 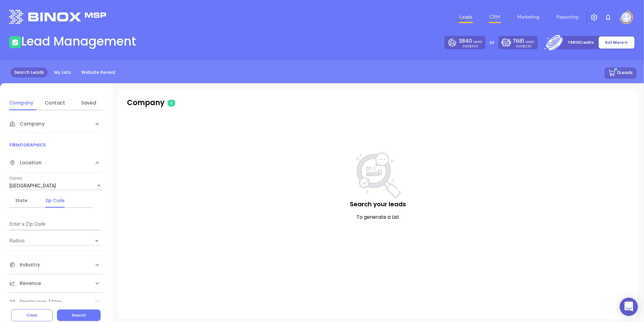 What do you see at coordinates (617, 43) in the screenshot?
I see `button: Get More` at bounding box center [617, 43].